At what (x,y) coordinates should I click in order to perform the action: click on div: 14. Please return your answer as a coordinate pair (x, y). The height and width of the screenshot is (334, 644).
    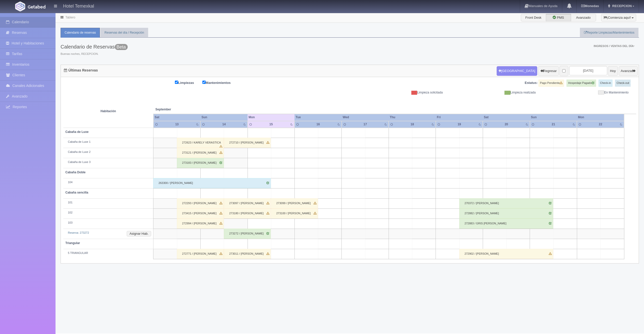
    Looking at the image, I should click on (224, 124).